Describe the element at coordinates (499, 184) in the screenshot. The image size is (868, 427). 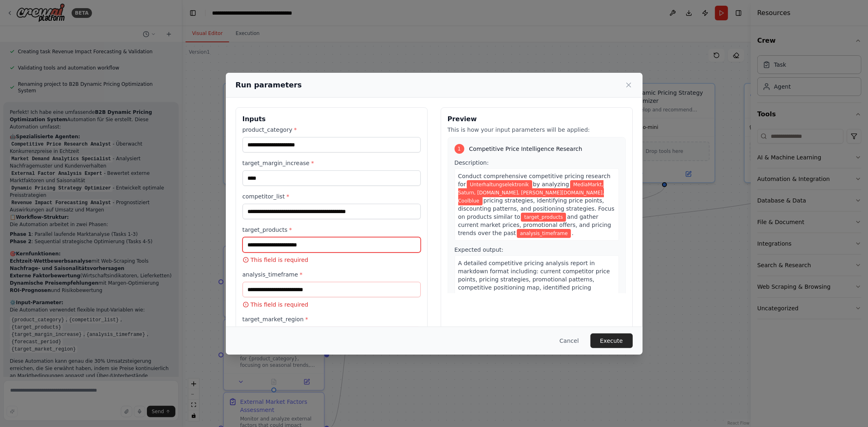
I see `span: Variable: product_category` at that location.